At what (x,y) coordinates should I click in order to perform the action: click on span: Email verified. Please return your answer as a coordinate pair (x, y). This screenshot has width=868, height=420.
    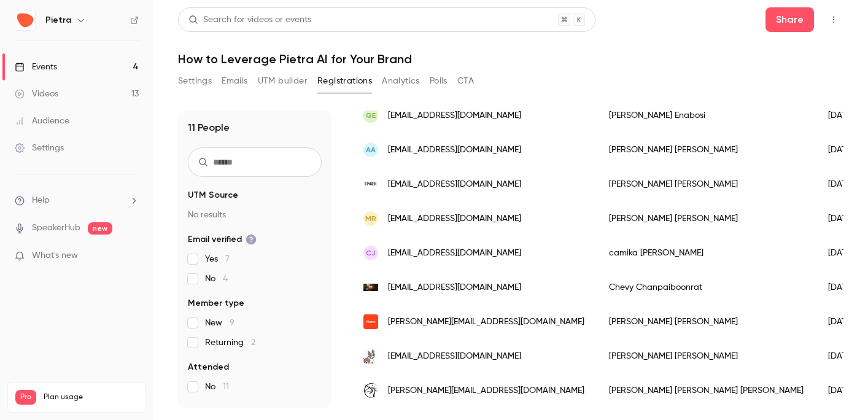
    Looking at the image, I should click on (222, 240).